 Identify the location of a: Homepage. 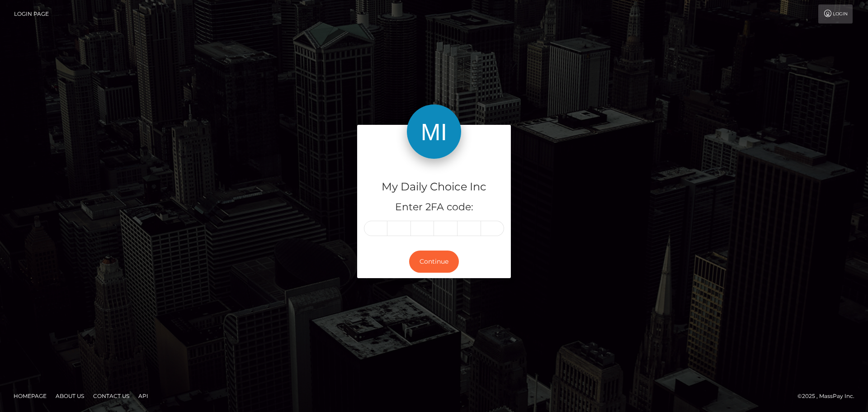
(30, 396).